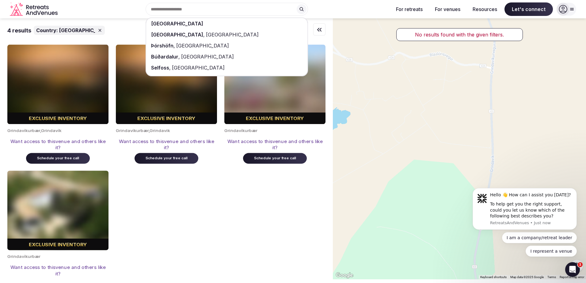 This screenshot has height=283, width=586. Describe the element at coordinates (344, 275) in the screenshot. I see `img: Google` at that location.